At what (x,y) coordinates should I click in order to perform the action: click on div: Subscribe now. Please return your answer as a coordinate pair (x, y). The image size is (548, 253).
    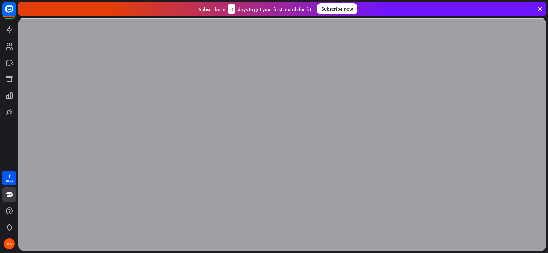
    Looking at the image, I should click on (337, 9).